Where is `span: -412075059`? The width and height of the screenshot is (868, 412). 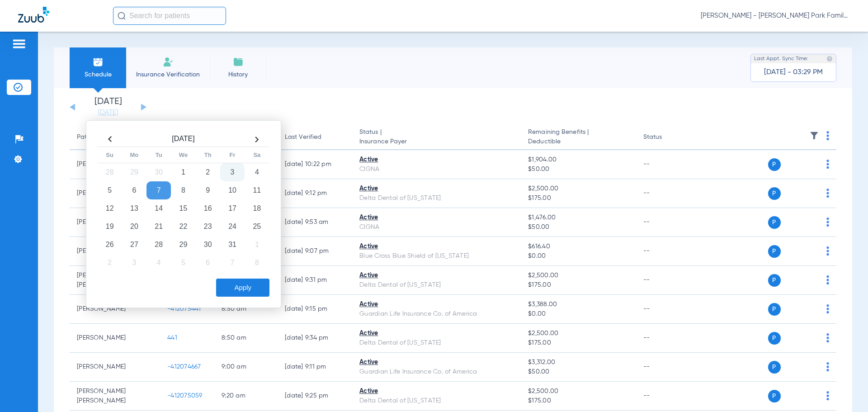
span: -412075059 is located at coordinates (185, 395).